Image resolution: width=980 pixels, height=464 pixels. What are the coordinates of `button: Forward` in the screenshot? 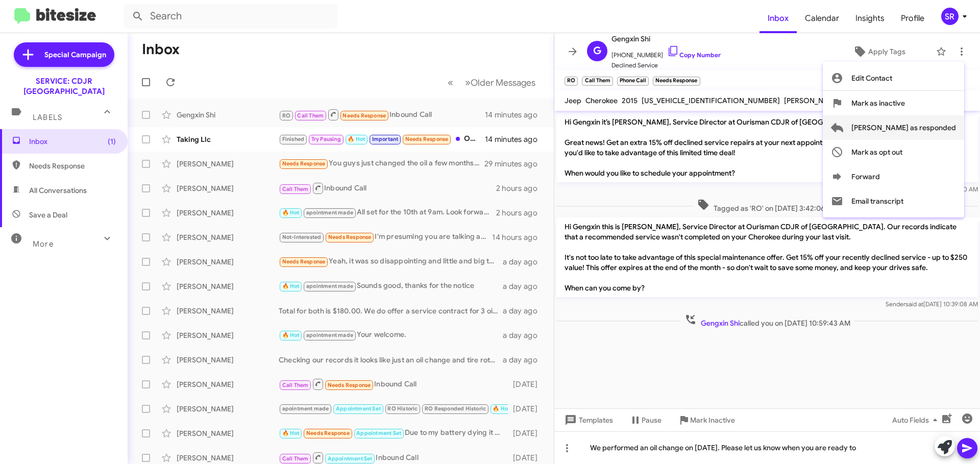 It's located at (893, 176).